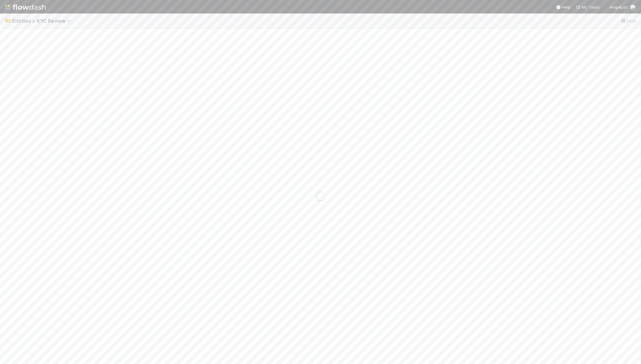 The width and height of the screenshot is (641, 364). What do you see at coordinates (25, 7) in the screenshot?
I see `img: logo-inverted-e16ddd16eac7371096b0.svg` at bounding box center [25, 7].